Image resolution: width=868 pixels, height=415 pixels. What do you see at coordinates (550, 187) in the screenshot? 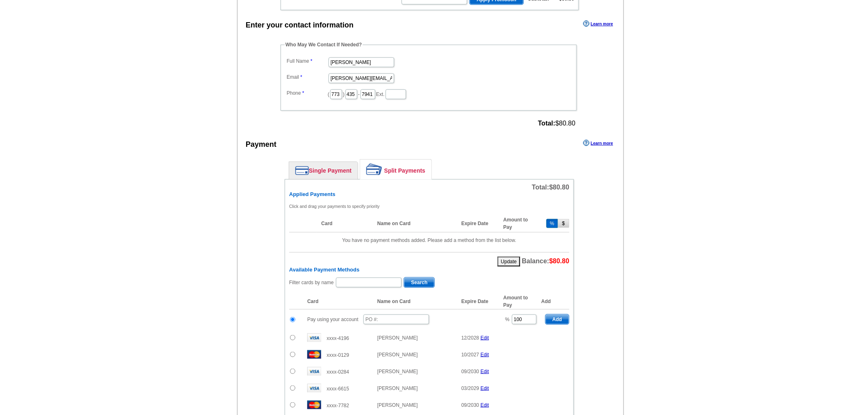
I see `span: Total:` at bounding box center [550, 187].